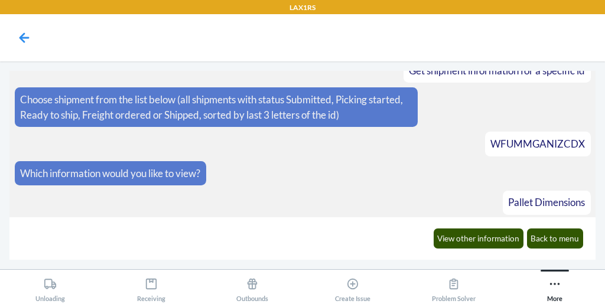 Image resolution: width=605 pixels, height=304 pixels. What do you see at coordinates (554, 286) in the screenshot?
I see `button: More` at bounding box center [554, 286].